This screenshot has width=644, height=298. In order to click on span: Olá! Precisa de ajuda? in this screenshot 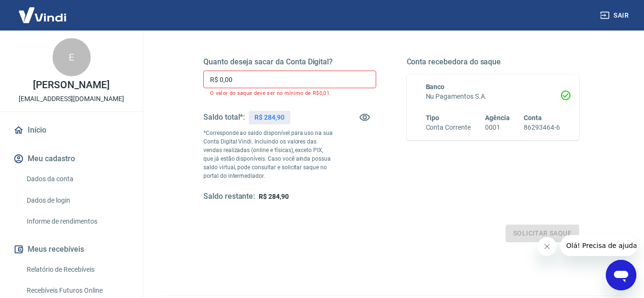, I will do `click(43, 10)`.